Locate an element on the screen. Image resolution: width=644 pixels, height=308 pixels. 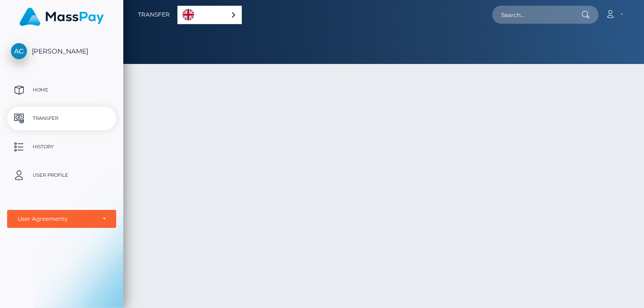
a: Home is located at coordinates (61, 90).